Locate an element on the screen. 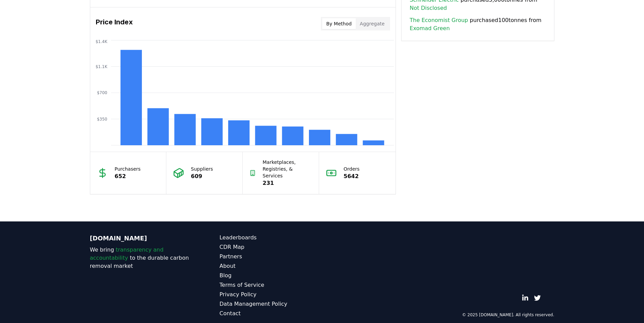 This screenshot has width=644, height=323. p: Suppliers is located at coordinates (202, 169).